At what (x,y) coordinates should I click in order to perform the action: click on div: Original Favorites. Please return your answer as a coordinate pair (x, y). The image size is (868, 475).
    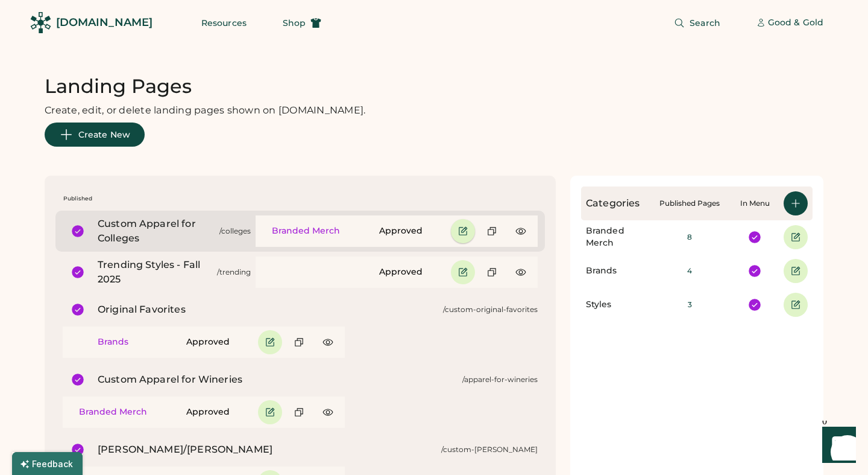
    Looking at the image, I should click on (268, 309).